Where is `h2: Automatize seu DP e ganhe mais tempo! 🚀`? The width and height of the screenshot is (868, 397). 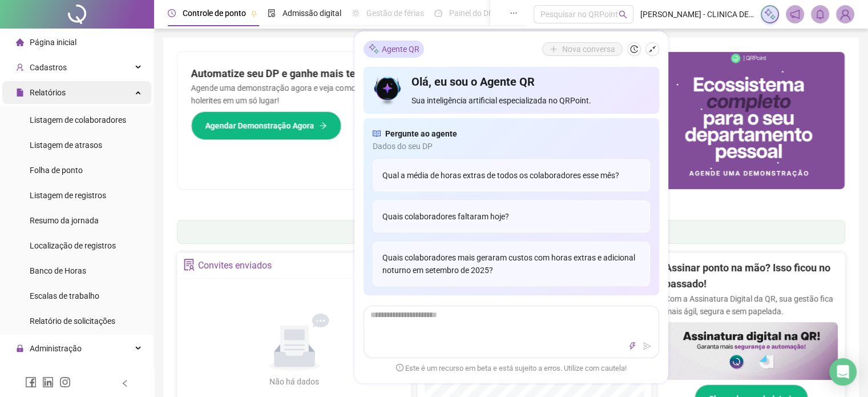
h2: Automatize seu DP e ganhe mais tempo! 🚀 is located at coordinates (344, 73).